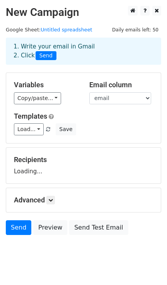 The image size is (167, 285). Describe the element at coordinates (31, 116) in the screenshot. I see `a: Templates` at that location.